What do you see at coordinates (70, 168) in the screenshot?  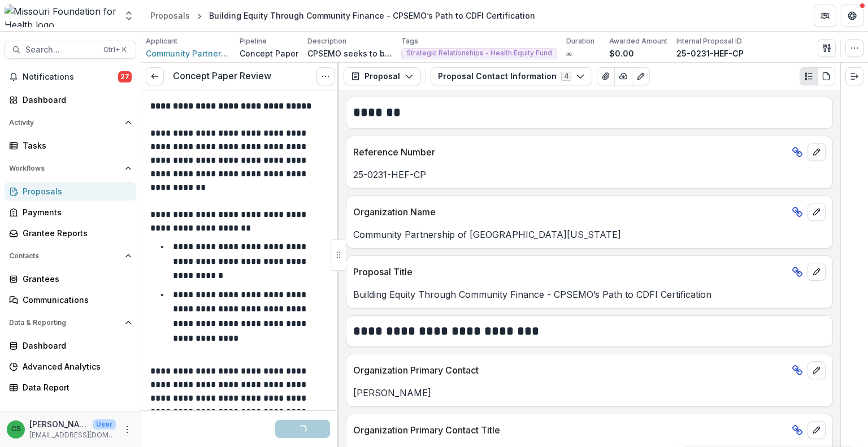 I see `button: Open Workflows` at bounding box center [70, 168].